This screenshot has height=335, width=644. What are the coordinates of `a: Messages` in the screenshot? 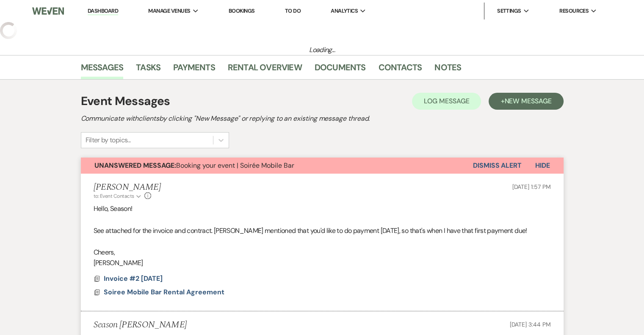 It's located at (102, 70).